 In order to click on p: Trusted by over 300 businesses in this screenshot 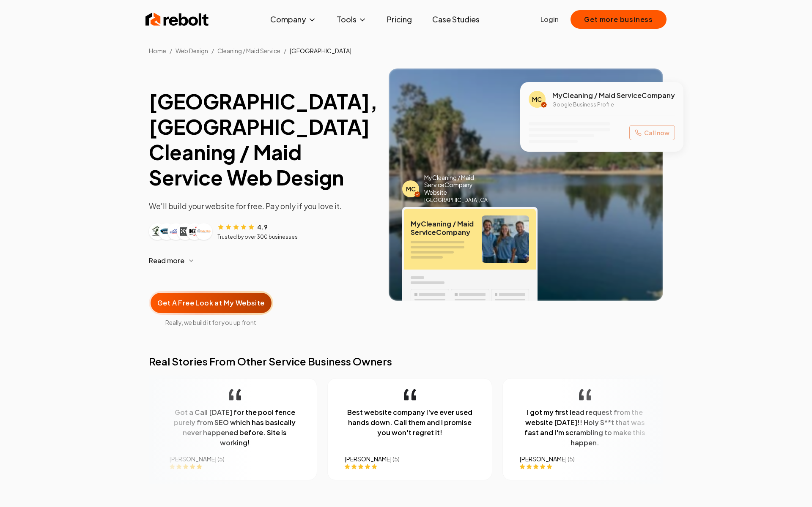, I will do `click(258, 237)`.